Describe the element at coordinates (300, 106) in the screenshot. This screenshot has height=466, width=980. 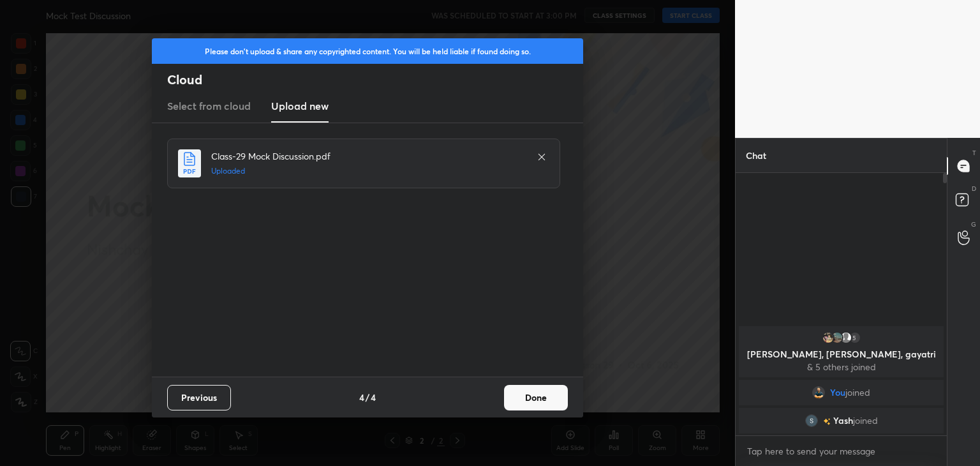
I see `h3: Upload new` at that location.